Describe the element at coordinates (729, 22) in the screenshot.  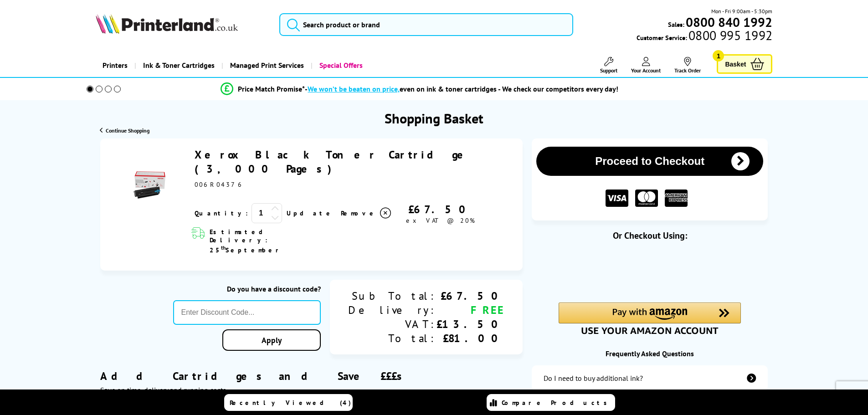
I see `b: 0800 840 1992` at that location.